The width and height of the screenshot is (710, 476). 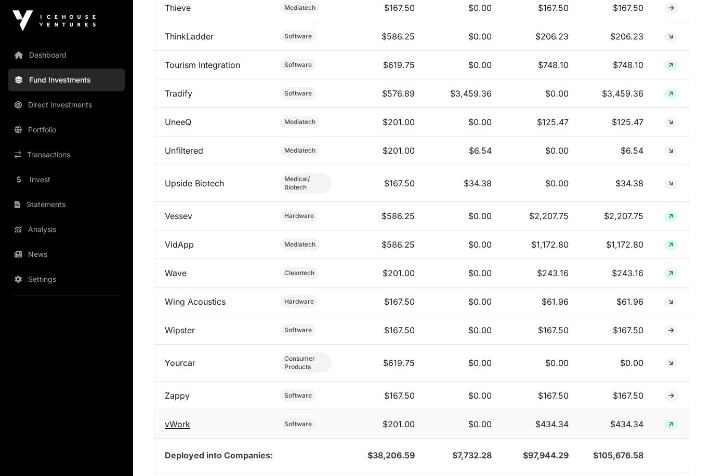 What do you see at coordinates (67, 55) in the screenshot?
I see `a: Dashboard` at bounding box center [67, 55].